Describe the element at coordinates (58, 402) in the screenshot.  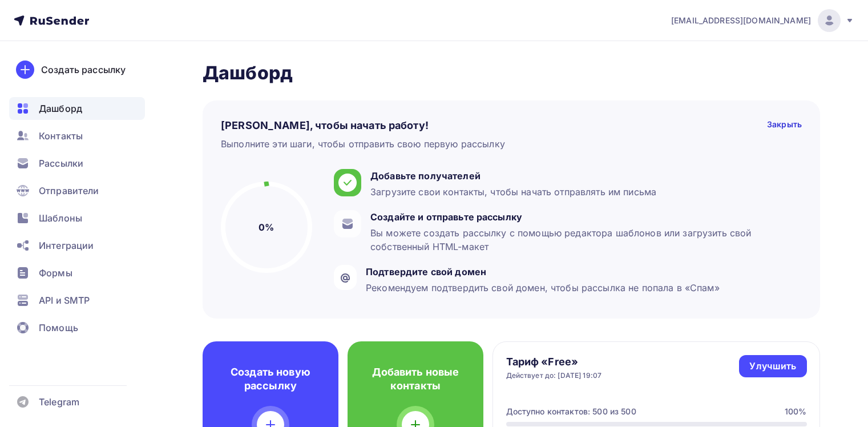
I see `span: Telegram` at that location.